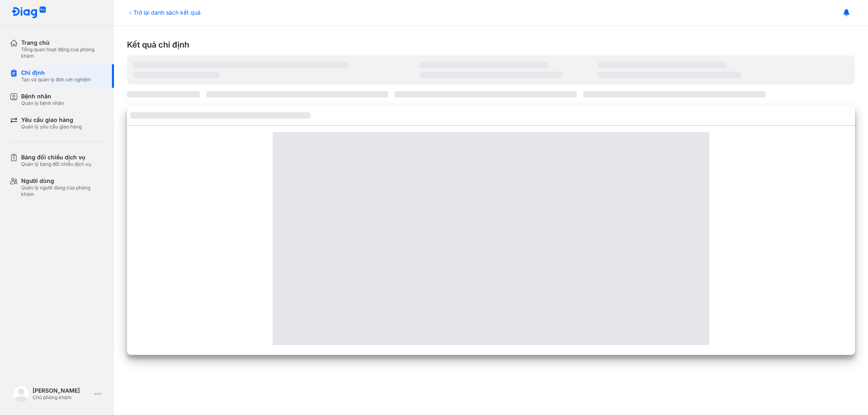 The height and width of the screenshot is (415, 868). Describe the element at coordinates (42, 96) in the screenshot. I see `div: Bệnh nhân` at that location.